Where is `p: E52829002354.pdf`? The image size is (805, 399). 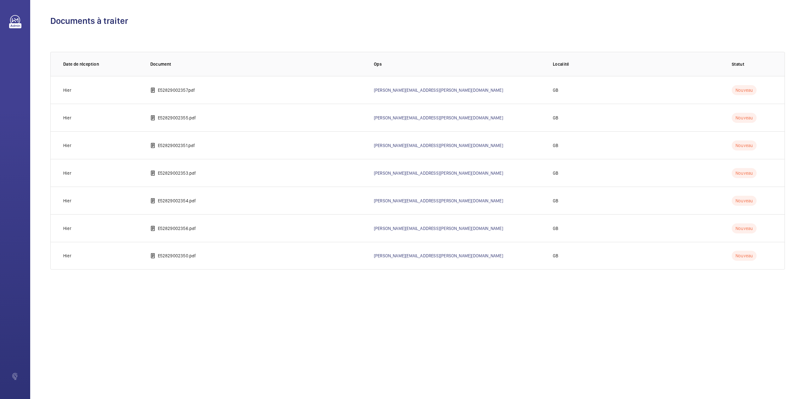
p: E52829002354.pdf is located at coordinates (177, 201).